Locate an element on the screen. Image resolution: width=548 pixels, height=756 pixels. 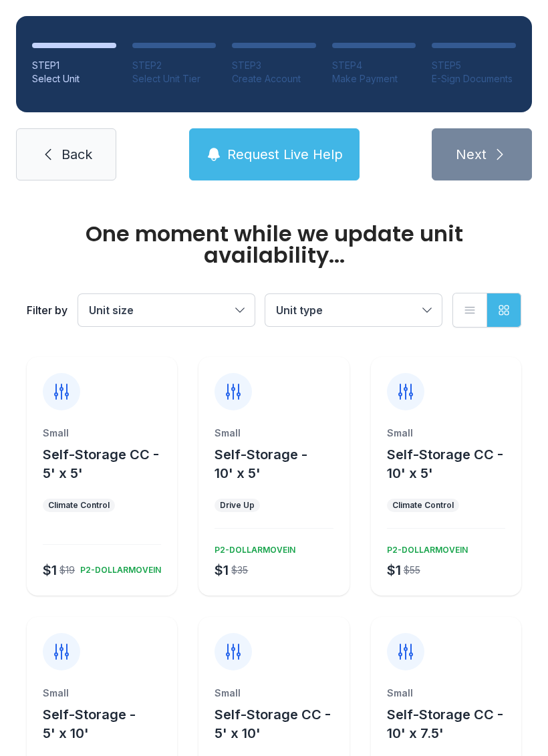
div: $19 is located at coordinates (67, 570).